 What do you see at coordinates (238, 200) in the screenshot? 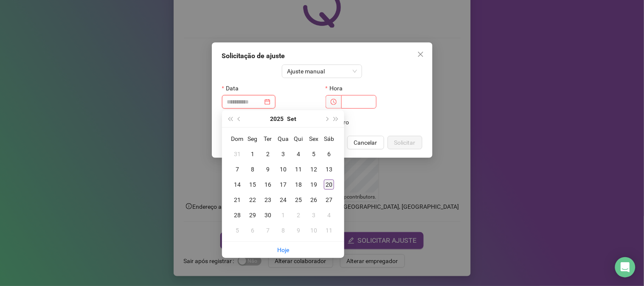
I see `td: 2025-09-21` at bounding box center [238, 200].